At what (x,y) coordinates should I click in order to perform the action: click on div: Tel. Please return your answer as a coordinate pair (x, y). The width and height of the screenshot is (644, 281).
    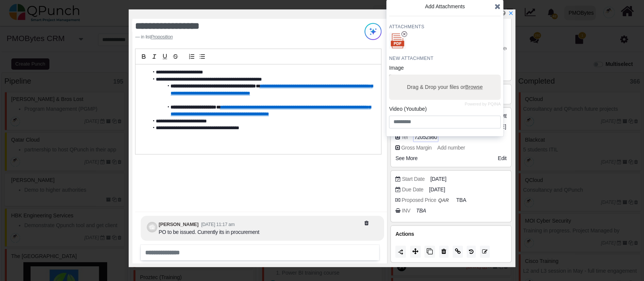
    Looking at the image, I should click on (404, 137).